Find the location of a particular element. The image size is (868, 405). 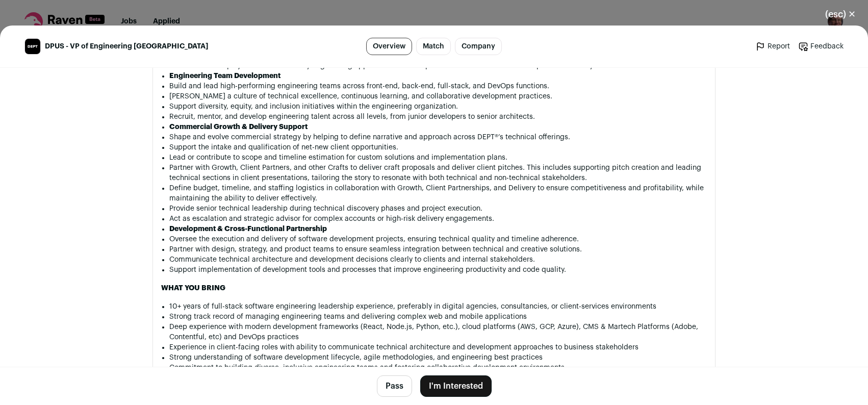

button: I'm Interested is located at coordinates (456, 386).